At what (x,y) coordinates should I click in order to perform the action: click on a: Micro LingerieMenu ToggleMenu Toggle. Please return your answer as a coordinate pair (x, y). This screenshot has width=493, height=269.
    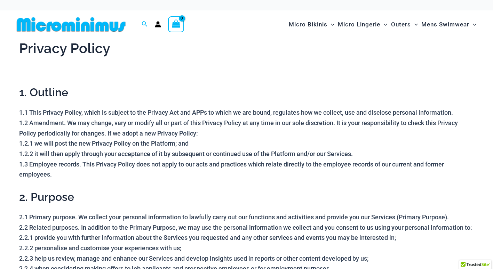
    Looking at the image, I should click on (363, 24).